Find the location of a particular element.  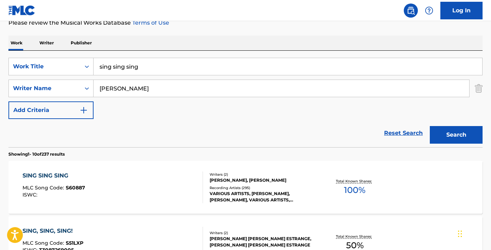

p: Writer is located at coordinates (46, 43).